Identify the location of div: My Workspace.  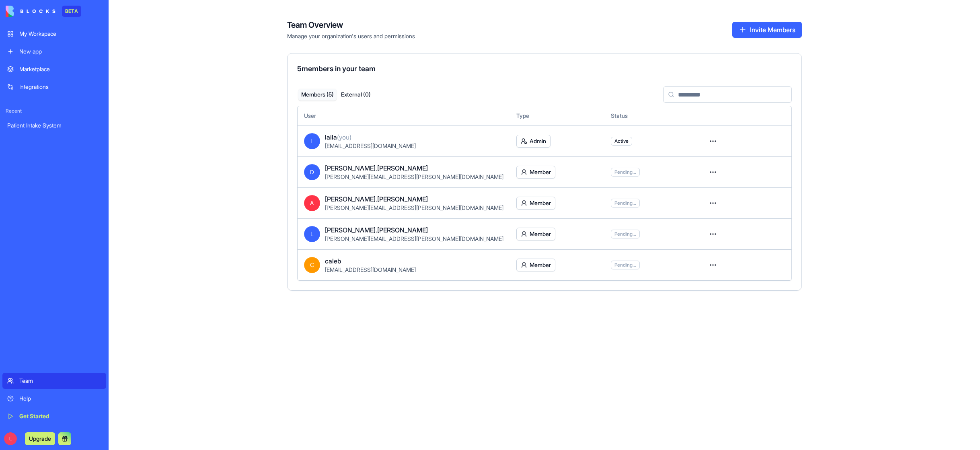
(60, 34).